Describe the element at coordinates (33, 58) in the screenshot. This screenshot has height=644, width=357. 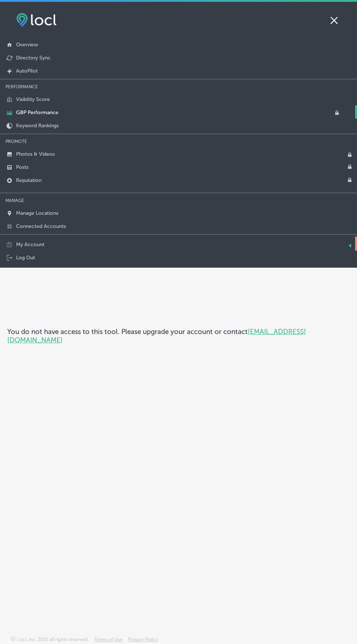
I see `p: Directory Sync` at that location.